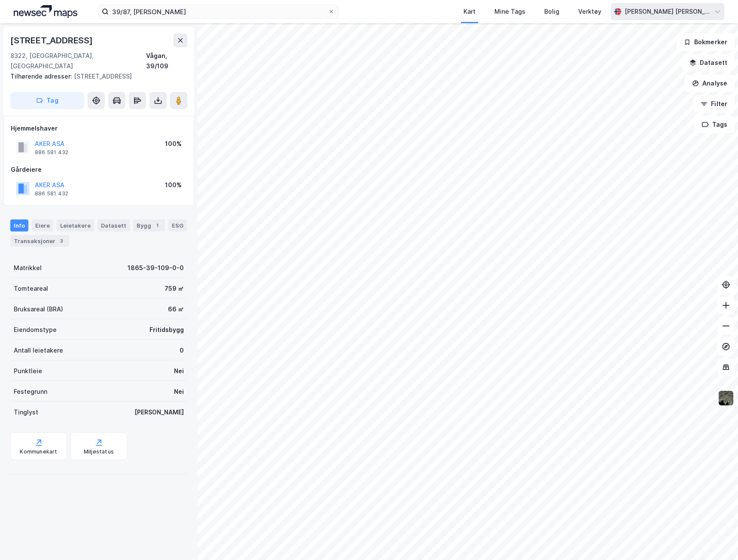  I want to click on div: Kommunekart, so click(38, 452).